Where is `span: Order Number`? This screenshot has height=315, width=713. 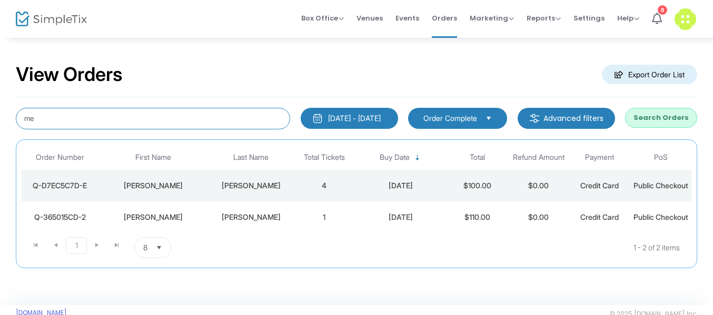
span: Order Number is located at coordinates (60, 157).